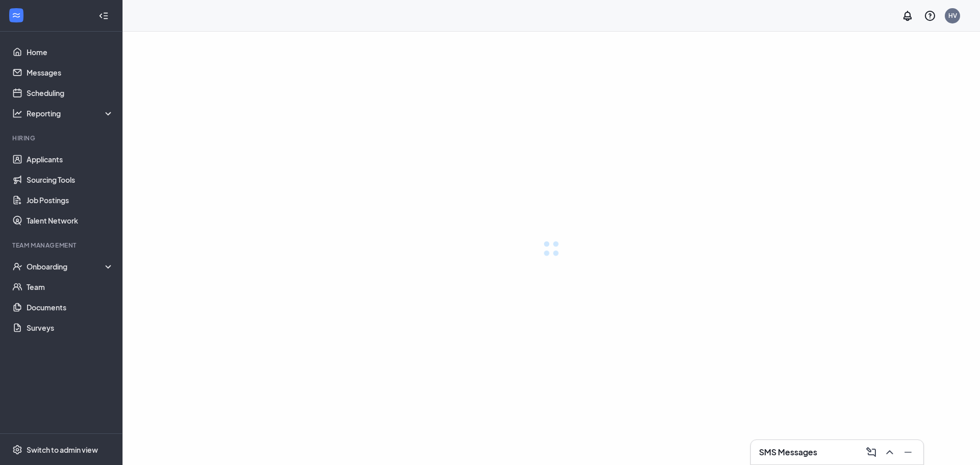 This screenshot has height=465, width=980. Describe the element at coordinates (70, 307) in the screenshot. I see `a: Documents` at that location.